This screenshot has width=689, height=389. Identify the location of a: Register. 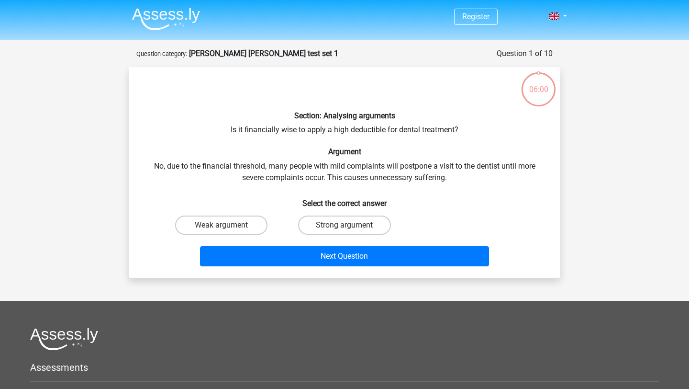
(476, 16).